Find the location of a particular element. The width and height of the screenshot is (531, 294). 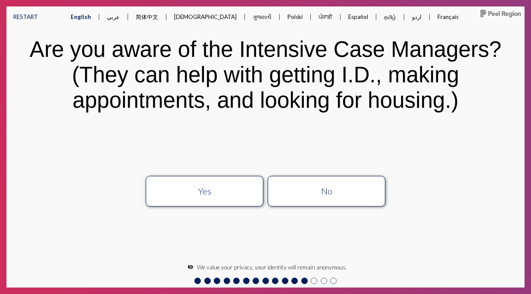

span: We value your privacy, your identity will remain anonymous. is located at coordinates (272, 267).